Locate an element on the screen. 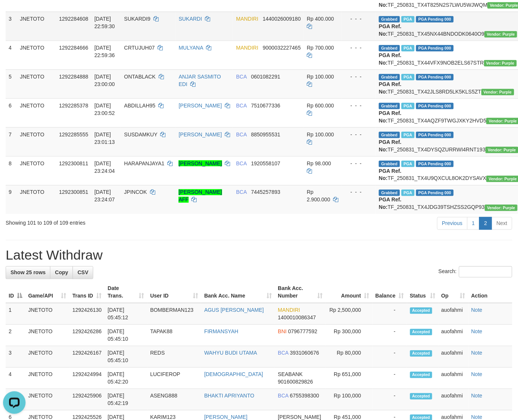 This screenshot has width=518, height=420. th: Amount: activate to sort column ascending is located at coordinates (349, 293).